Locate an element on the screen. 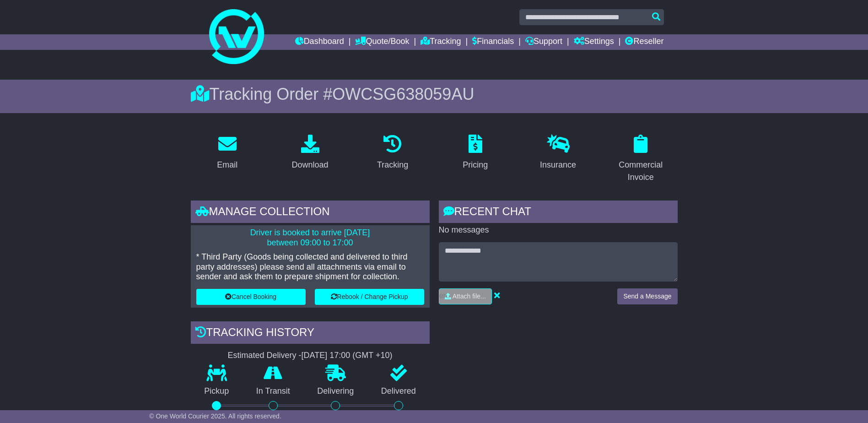 This screenshot has height=423, width=868. a: Support is located at coordinates (544, 42).